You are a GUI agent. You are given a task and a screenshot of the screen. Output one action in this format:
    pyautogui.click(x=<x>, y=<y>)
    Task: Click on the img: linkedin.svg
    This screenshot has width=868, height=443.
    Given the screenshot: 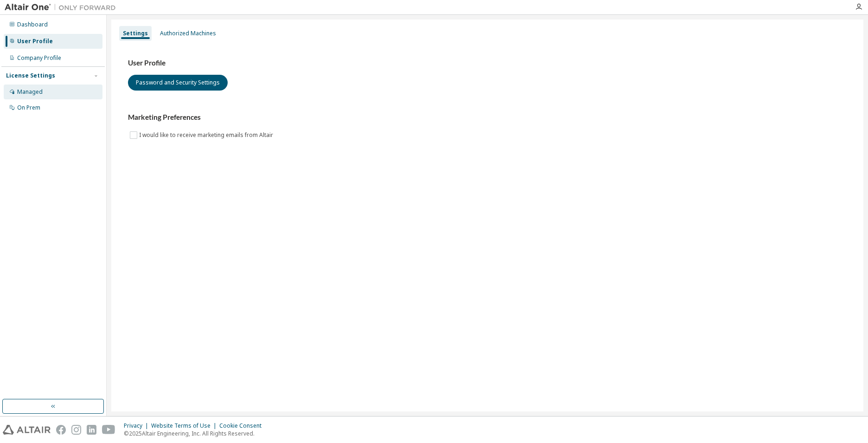 What is the action you would take?
    pyautogui.click(x=91, y=429)
    